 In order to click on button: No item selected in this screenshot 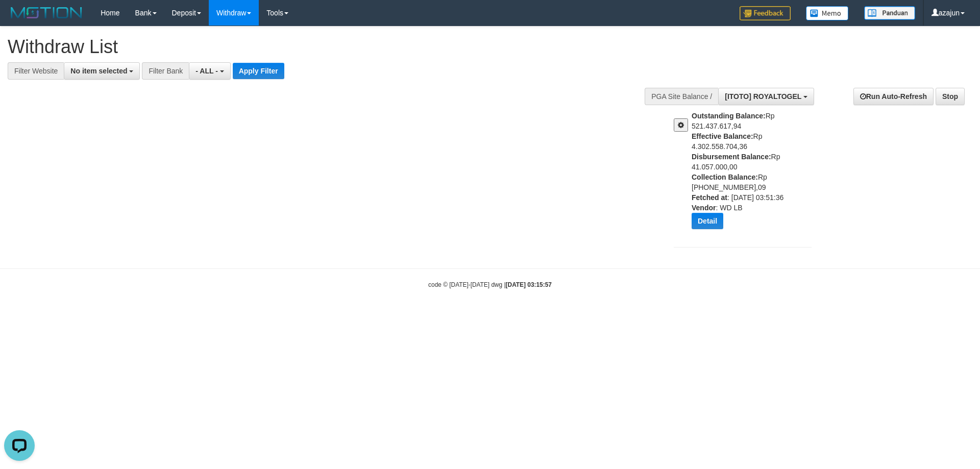, I will do `click(102, 71)`.